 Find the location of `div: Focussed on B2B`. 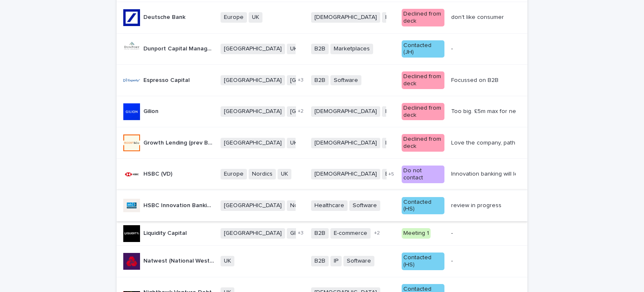

div: Focussed on B2B is located at coordinates (474, 80).